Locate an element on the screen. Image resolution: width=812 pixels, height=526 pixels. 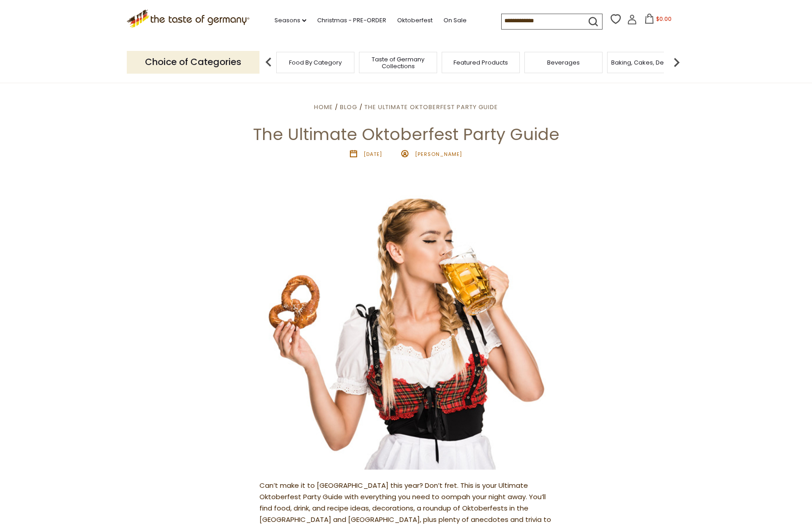
a: On Sale is located at coordinates (455, 20).